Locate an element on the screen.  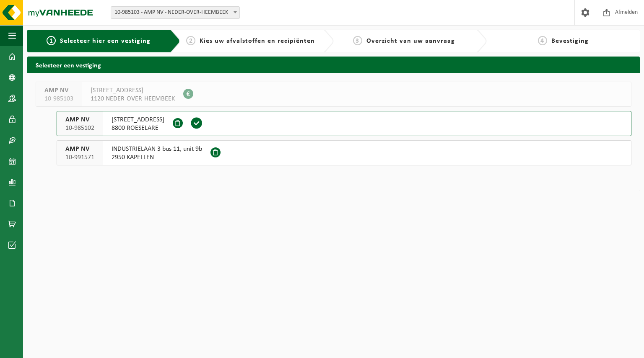
h2: Selecteer een vestiging is located at coordinates (334, 65).